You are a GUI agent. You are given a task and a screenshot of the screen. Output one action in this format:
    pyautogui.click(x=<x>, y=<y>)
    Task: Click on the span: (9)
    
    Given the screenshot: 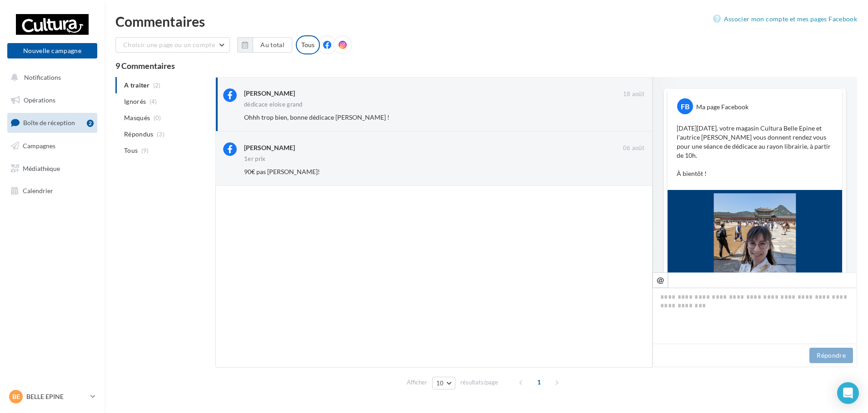 What is the action you would take?
    pyautogui.click(x=145, y=150)
    